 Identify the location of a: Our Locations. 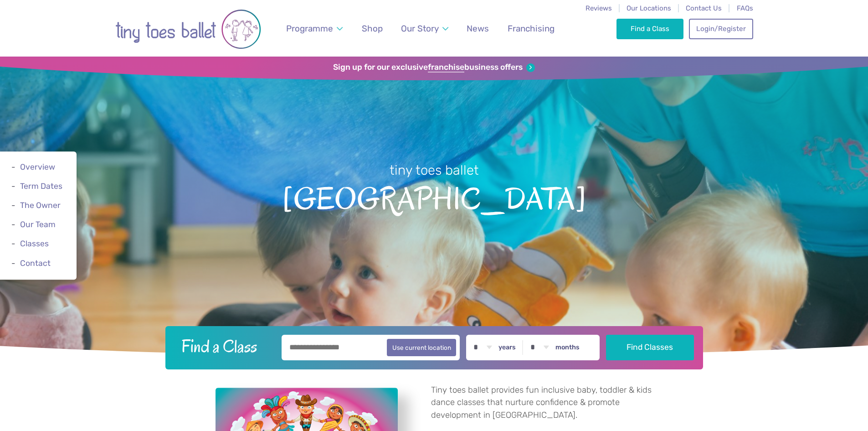
(649, 8).